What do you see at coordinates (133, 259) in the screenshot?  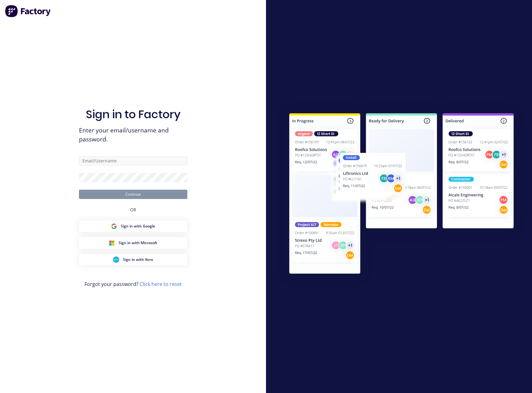 I see `button: Xero Sign inSign in with Xero` at bounding box center [133, 259].